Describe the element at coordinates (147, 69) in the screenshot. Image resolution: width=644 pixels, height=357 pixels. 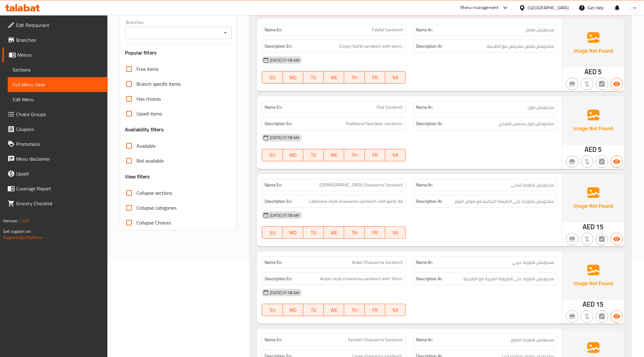
I see `span: Free items` at that location.